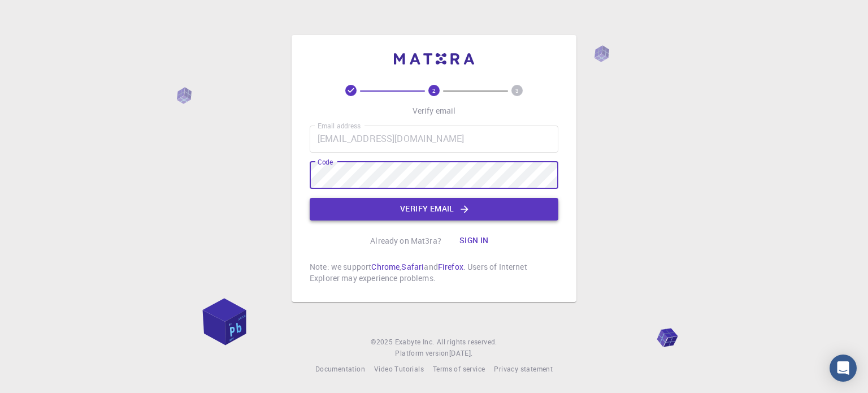 The width and height of the screenshot is (868, 393). What do you see at coordinates (474, 241) in the screenshot?
I see `a: Sign in` at bounding box center [474, 241].